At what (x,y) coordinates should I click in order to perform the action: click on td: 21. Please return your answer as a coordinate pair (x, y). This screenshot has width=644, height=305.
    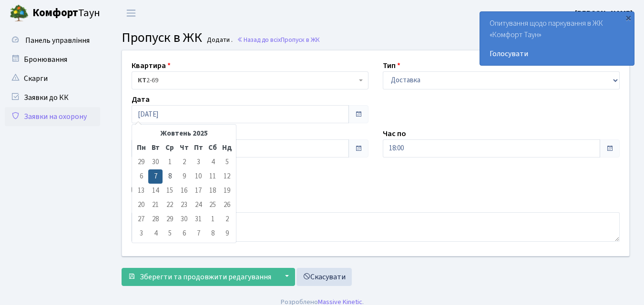
    Looking at the image, I should click on (155, 205).